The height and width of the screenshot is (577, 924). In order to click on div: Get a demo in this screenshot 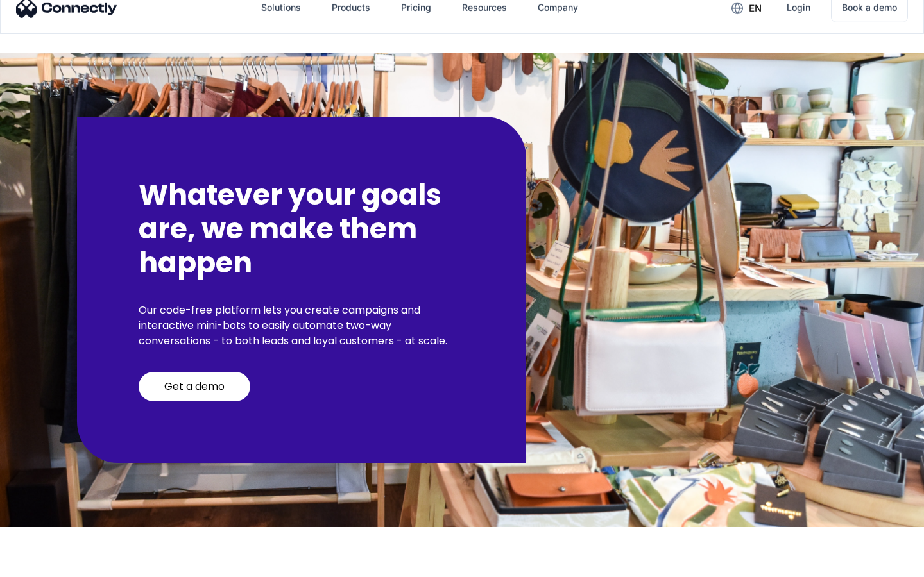, I will do `click(194, 386)`.